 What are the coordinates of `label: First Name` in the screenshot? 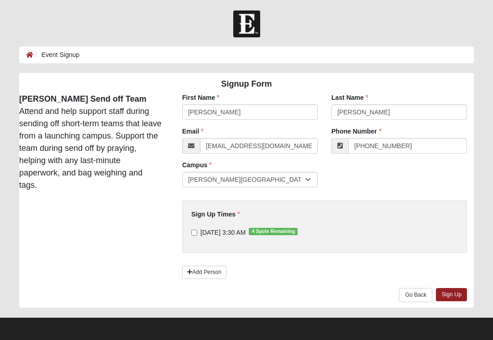 It's located at (201, 98).